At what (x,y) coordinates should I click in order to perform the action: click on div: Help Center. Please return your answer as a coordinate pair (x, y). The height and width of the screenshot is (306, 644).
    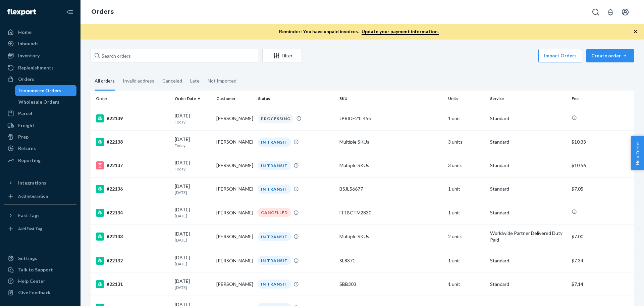
    Looking at the image, I should click on (31, 281).